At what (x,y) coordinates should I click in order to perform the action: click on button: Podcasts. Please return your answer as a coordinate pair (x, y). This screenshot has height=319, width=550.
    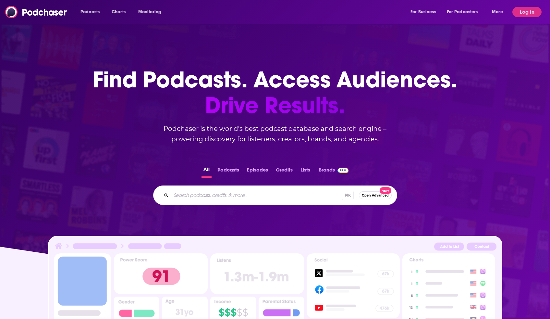
    Looking at the image, I should click on (228, 171).